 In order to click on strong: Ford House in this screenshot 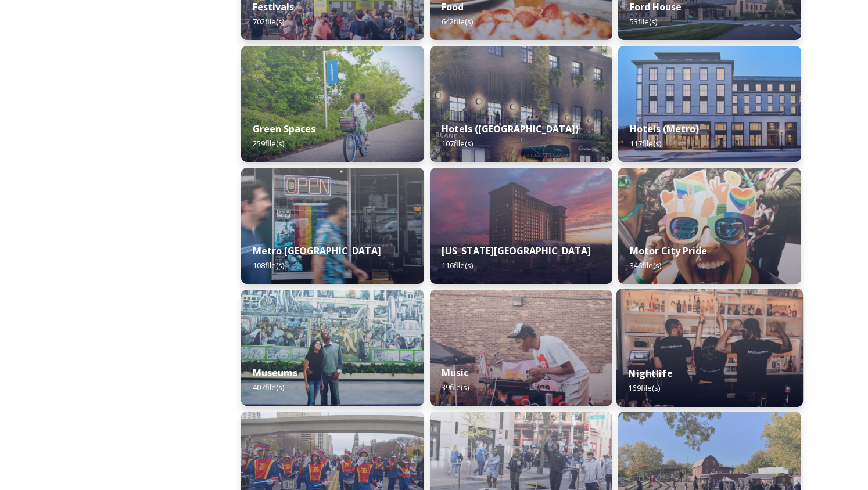, I will do `click(656, 7)`.